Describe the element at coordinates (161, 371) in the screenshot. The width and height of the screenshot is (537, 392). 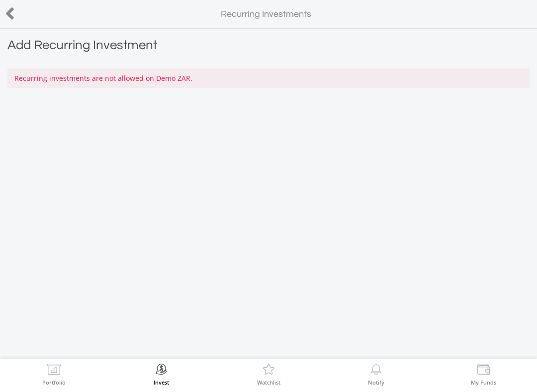
I see `img: Invest Now` at that location.